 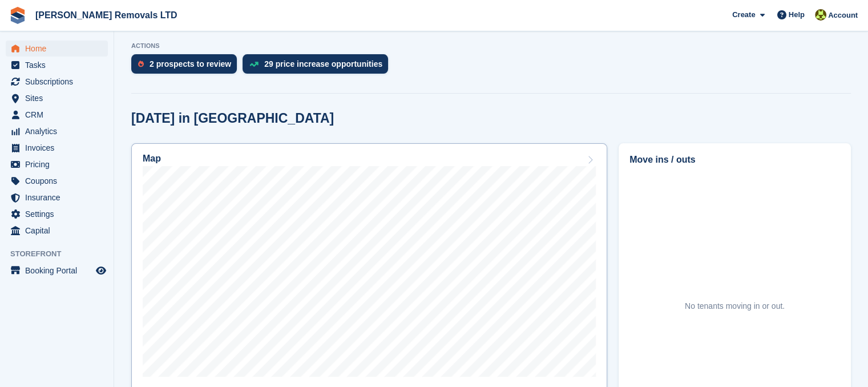 I want to click on a: Preview store, so click(x=101, y=270).